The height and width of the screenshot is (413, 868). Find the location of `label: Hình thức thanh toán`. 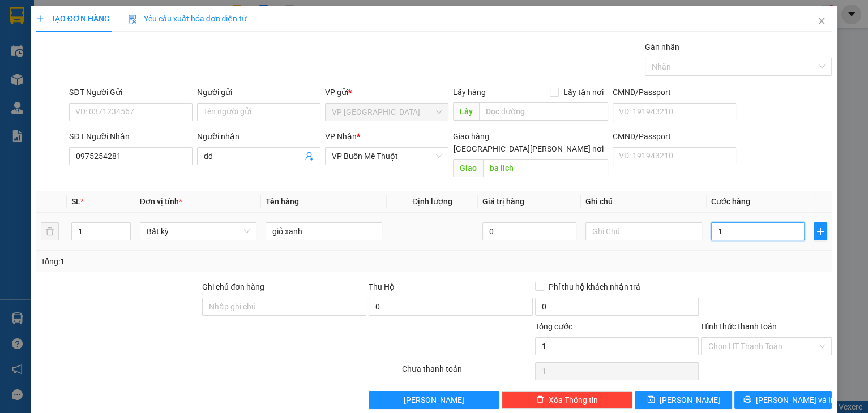

label: Hình thức thanh toán is located at coordinates (738, 327).